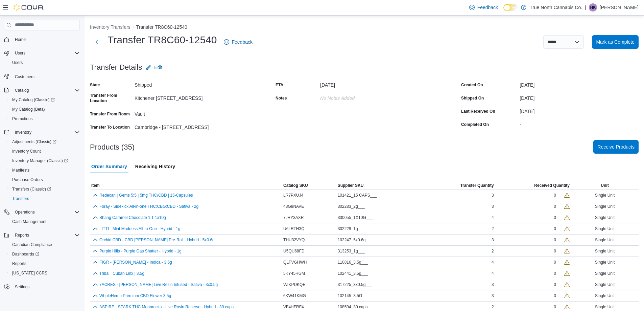 This screenshot has height=311, width=644. I want to click on nav: Complex example, so click(42, 170).